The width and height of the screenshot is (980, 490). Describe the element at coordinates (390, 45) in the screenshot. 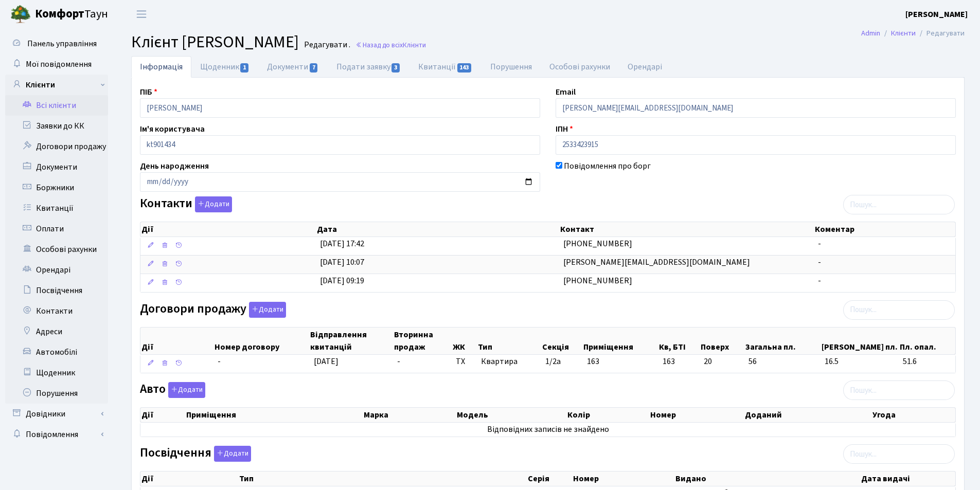

I see `a: Назад до всіхКлієнти` at that location.